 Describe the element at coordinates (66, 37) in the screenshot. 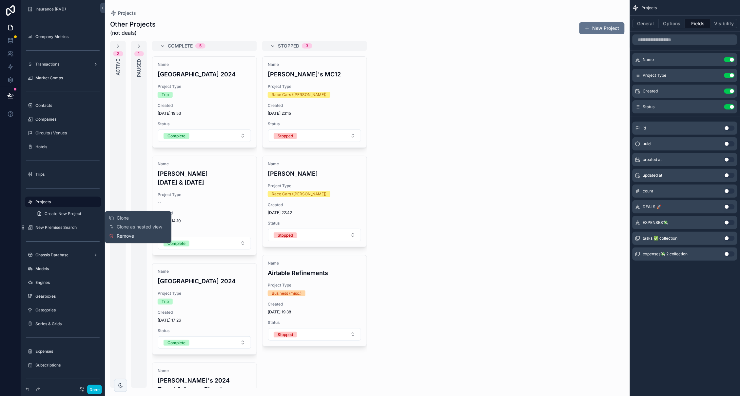

I see `a: Company Metrics` at that location.